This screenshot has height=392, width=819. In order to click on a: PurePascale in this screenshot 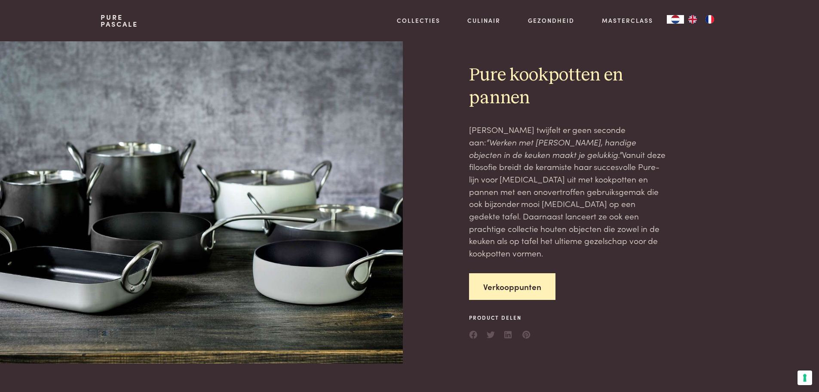, I will do `click(119, 21)`.